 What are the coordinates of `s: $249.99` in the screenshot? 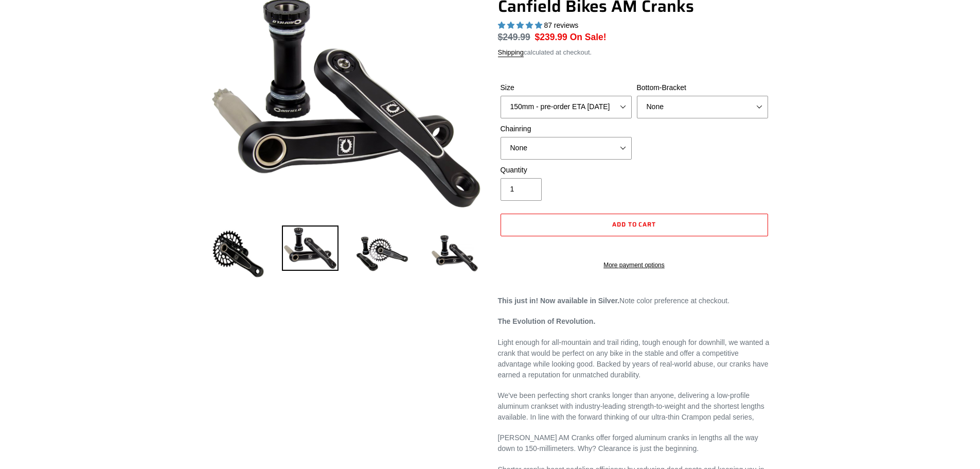 It's located at (514, 37).